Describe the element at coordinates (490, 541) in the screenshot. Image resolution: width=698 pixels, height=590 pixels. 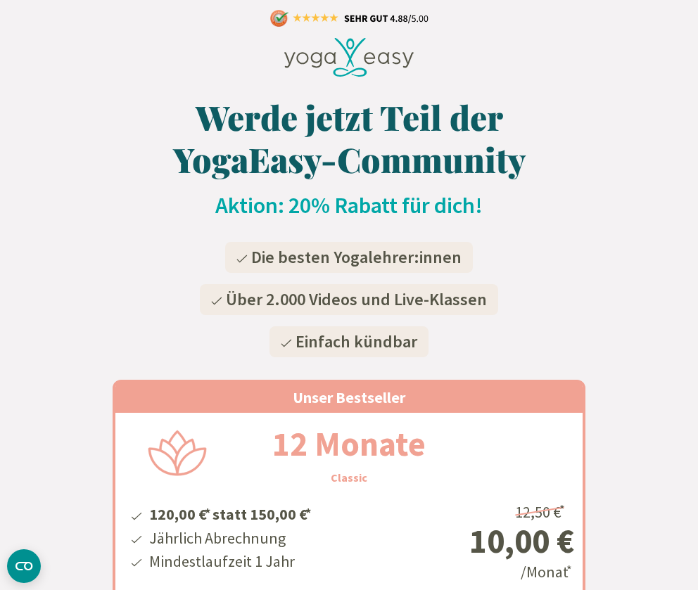
I see `div: 10,00 €` at that location.